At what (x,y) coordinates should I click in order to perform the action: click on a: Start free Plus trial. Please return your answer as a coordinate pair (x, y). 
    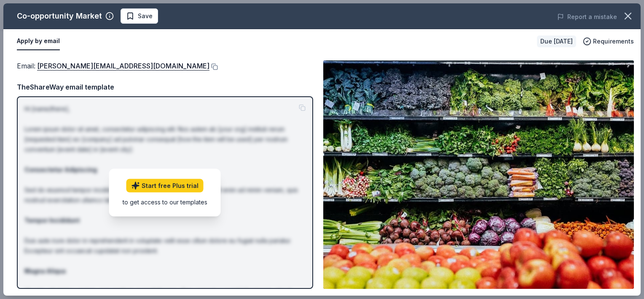
    Looking at the image, I should click on (165, 185).